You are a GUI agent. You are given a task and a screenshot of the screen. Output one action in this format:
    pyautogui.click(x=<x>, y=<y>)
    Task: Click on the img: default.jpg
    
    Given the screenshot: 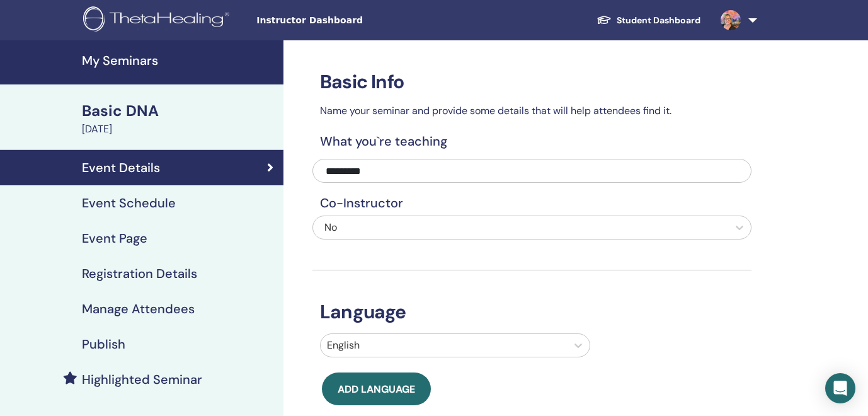 What is the action you would take?
    pyautogui.click(x=731, y=21)
    